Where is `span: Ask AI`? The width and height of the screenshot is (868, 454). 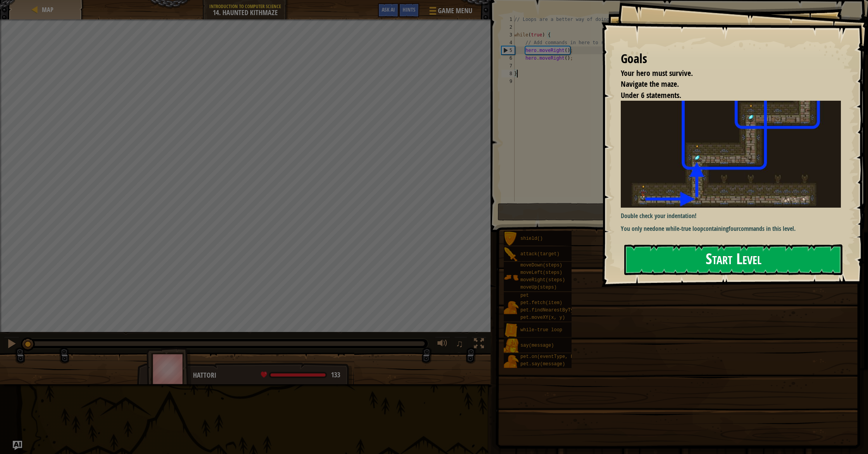 span: Ask AI is located at coordinates (388, 9).